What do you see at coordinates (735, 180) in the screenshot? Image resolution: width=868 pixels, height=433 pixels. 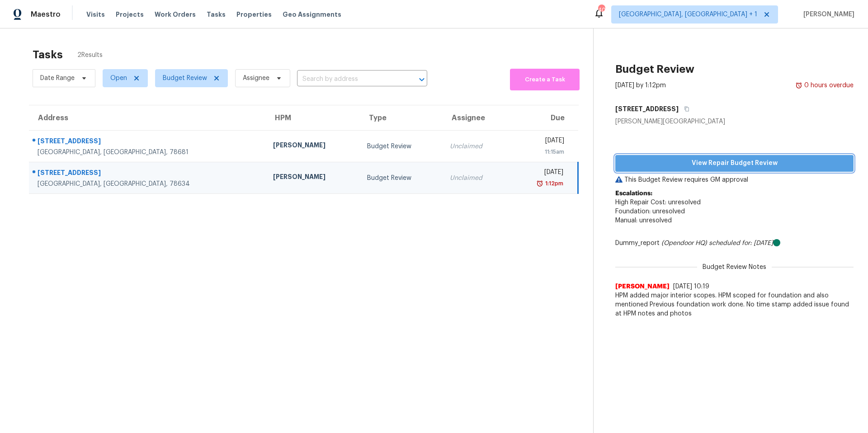 I see `p: This Budget Review requires GM approval` at bounding box center [735, 180].